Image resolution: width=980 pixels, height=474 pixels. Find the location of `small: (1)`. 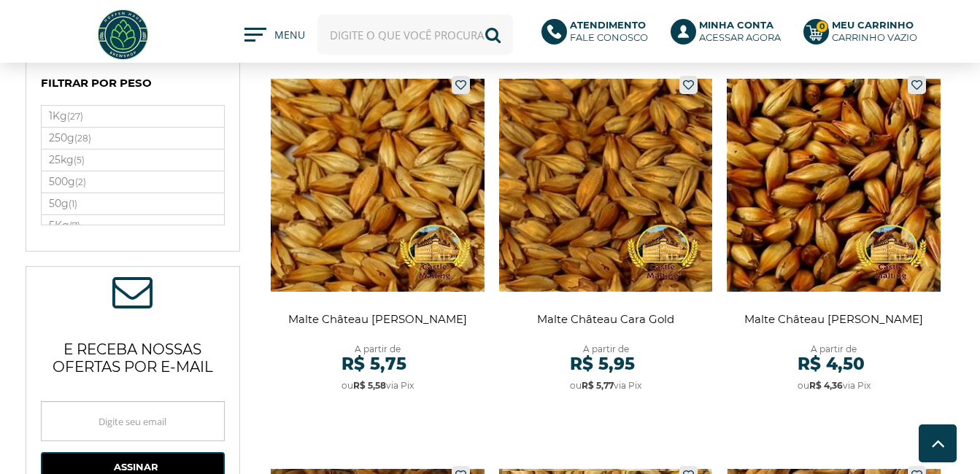

small: (1) is located at coordinates (73, 204).